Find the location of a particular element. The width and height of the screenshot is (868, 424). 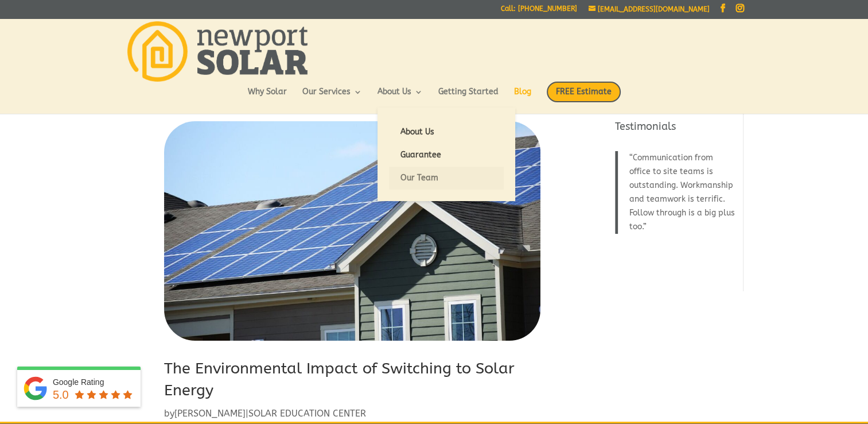

a: Getting Started is located at coordinates (468, 98).